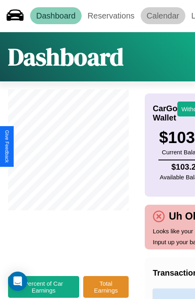  Describe the element at coordinates (56, 16) in the screenshot. I see `a: Dashboard` at that location.